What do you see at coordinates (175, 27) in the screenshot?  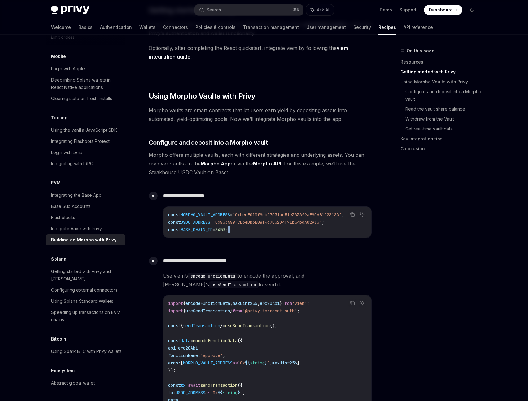 I see `a: Connectors` at bounding box center [175, 27].